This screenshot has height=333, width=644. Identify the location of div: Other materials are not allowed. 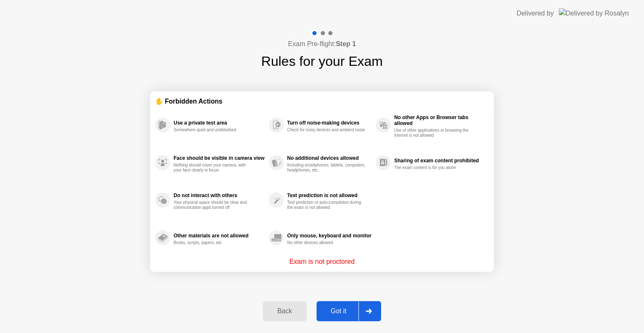
(219, 236).